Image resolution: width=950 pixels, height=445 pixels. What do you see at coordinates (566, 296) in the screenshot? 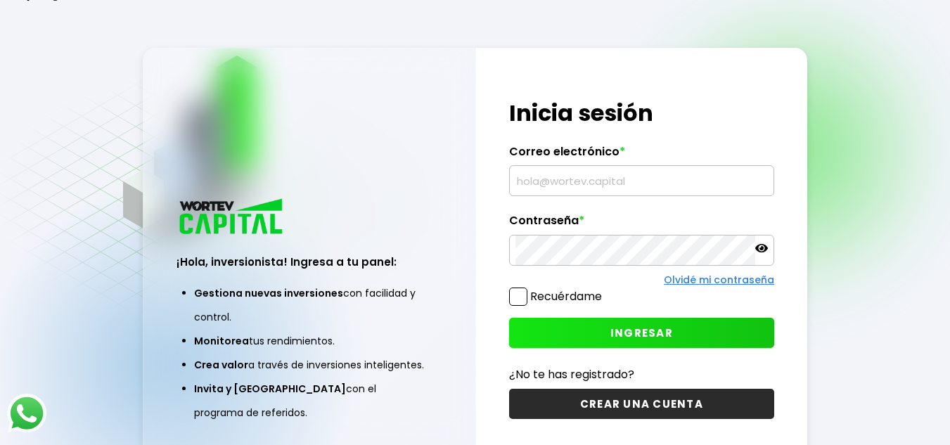
I see `label: Recuérdame` at bounding box center [566, 296].